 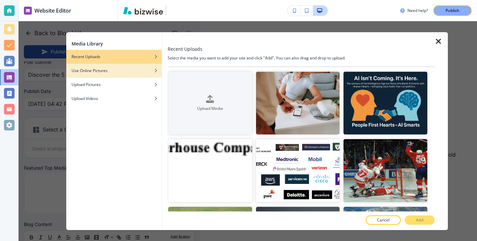 What do you see at coordinates (114, 84) in the screenshot?
I see `button: Upload Pictures` at bounding box center [114, 84].